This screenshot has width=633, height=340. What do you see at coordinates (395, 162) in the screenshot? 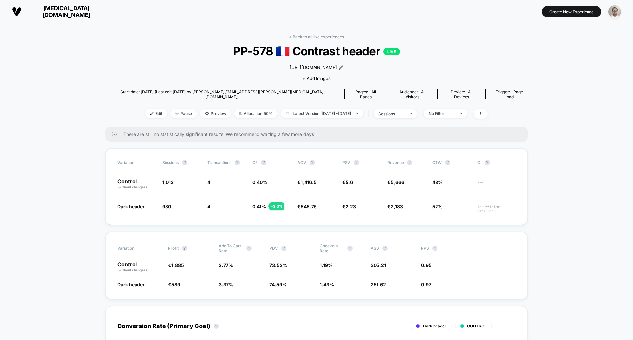
I see `span: Revenue` at bounding box center [395, 162].